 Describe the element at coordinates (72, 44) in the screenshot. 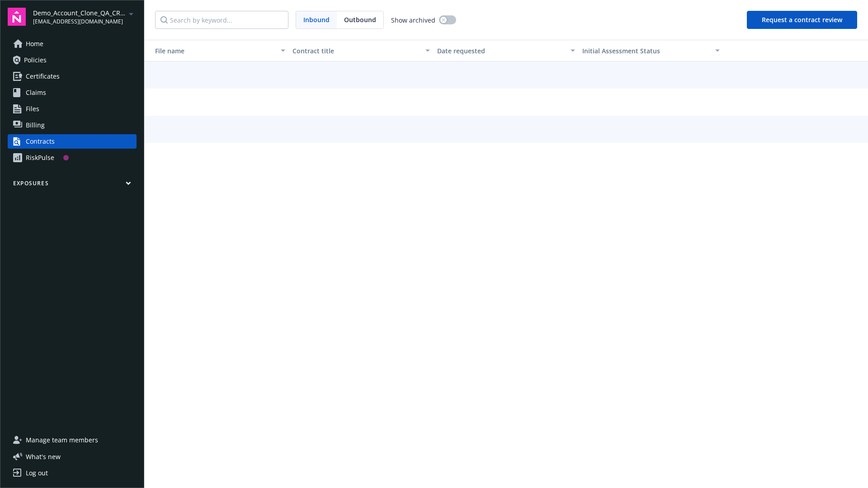

I see `a: Home` at that location.